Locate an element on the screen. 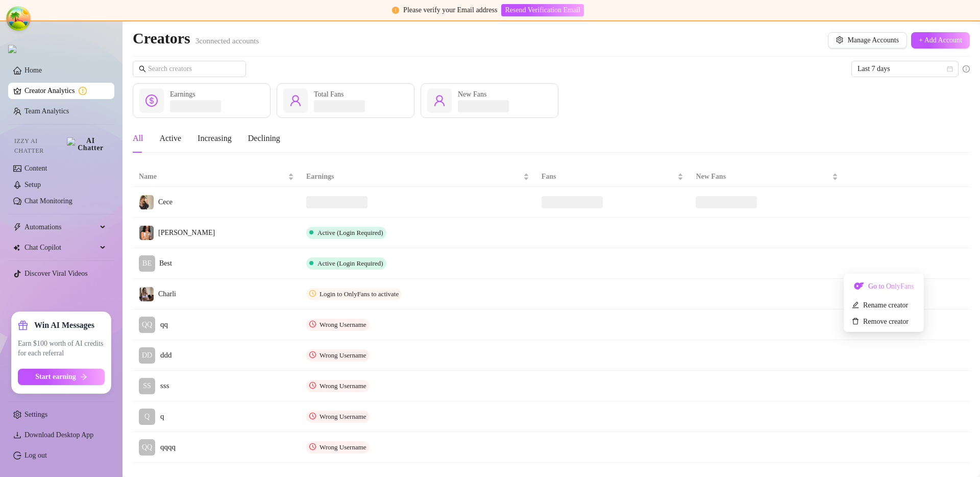 This screenshot has width=980, height=477. input: Search creators is located at coordinates (190, 69).